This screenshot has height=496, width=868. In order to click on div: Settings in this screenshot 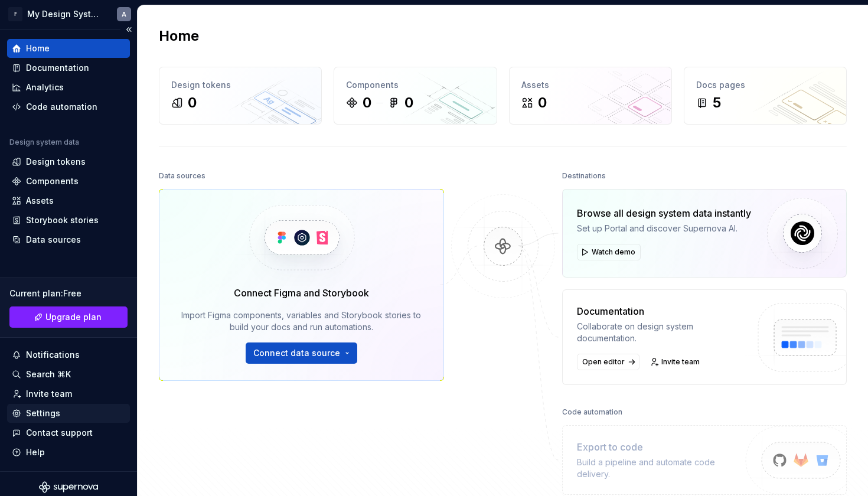, I will do `click(43, 413)`.